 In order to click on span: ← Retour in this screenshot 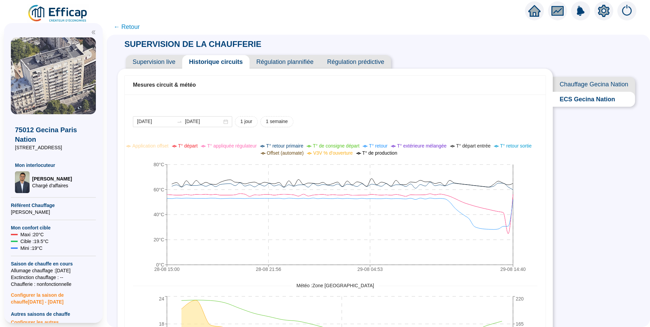, I will do `click(126, 27)`.